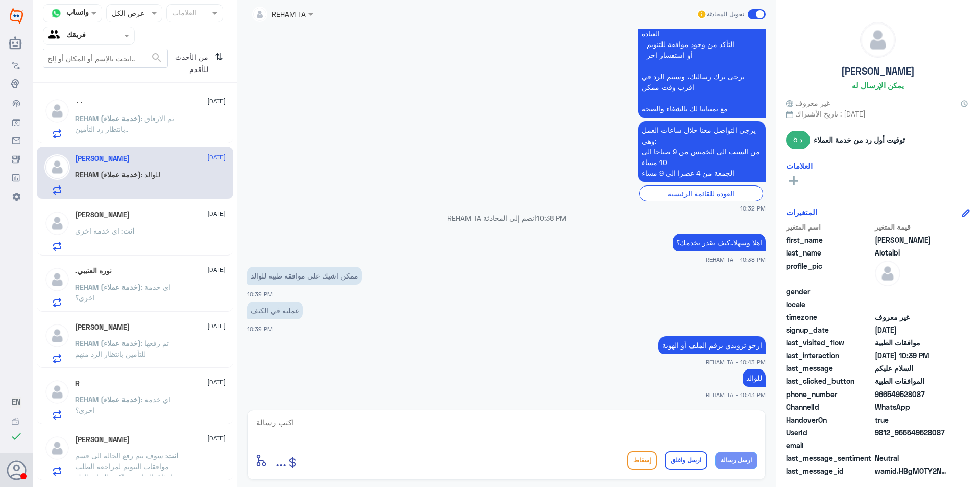 Image resolution: width=980 pixels, height=487 pixels. What do you see at coordinates (878, 85) in the screenshot?
I see `h6: يمكن الإرسال له` at bounding box center [878, 85].